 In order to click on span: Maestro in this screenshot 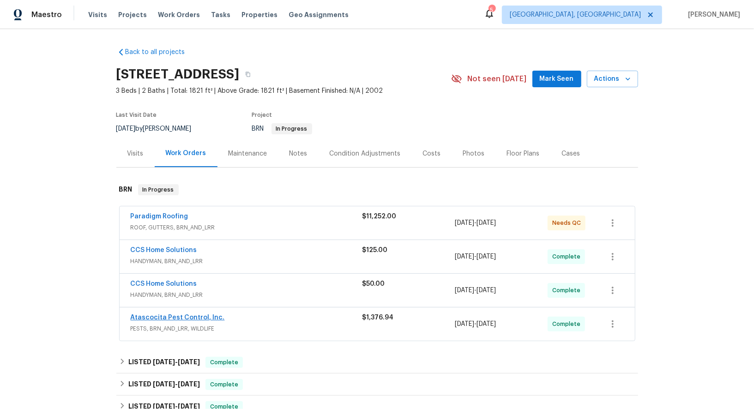, I will do `click(47, 15)`.